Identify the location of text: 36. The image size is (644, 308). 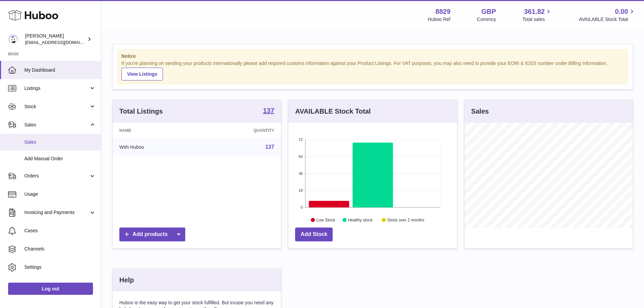
(301, 173).